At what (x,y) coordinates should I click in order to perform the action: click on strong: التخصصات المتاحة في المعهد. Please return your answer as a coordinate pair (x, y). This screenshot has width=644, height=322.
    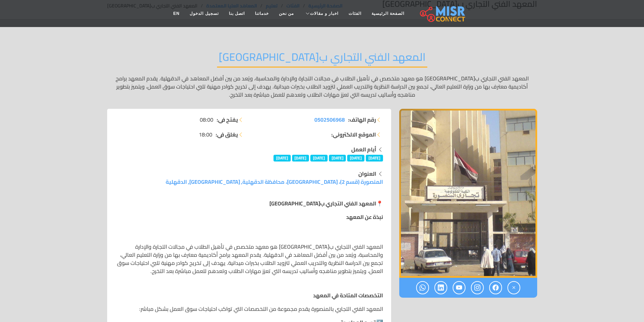
    Looking at the image, I should click on (348, 295).